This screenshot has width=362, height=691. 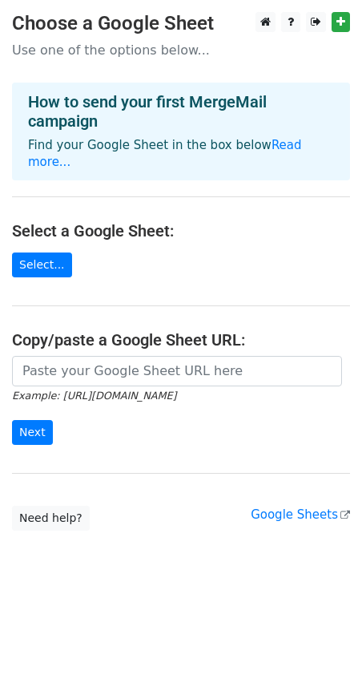 What do you see at coordinates (177, 371) in the screenshot?
I see `input: Paste your Google Sheet URL here` at bounding box center [177, 371].